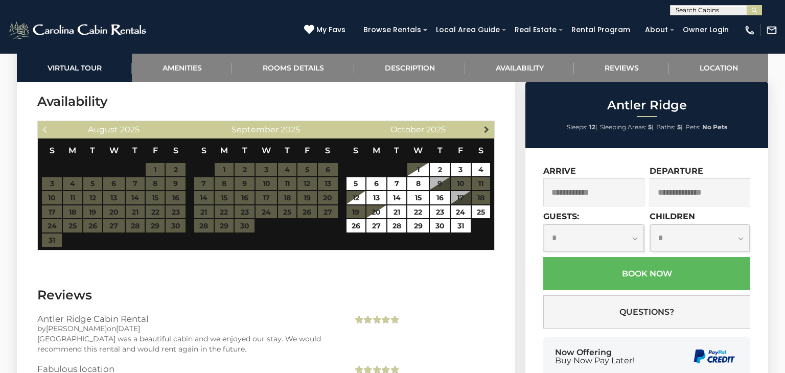 The height and width of the screenshot is (373, 785). I want to click on a: 16, so click(440, 198).